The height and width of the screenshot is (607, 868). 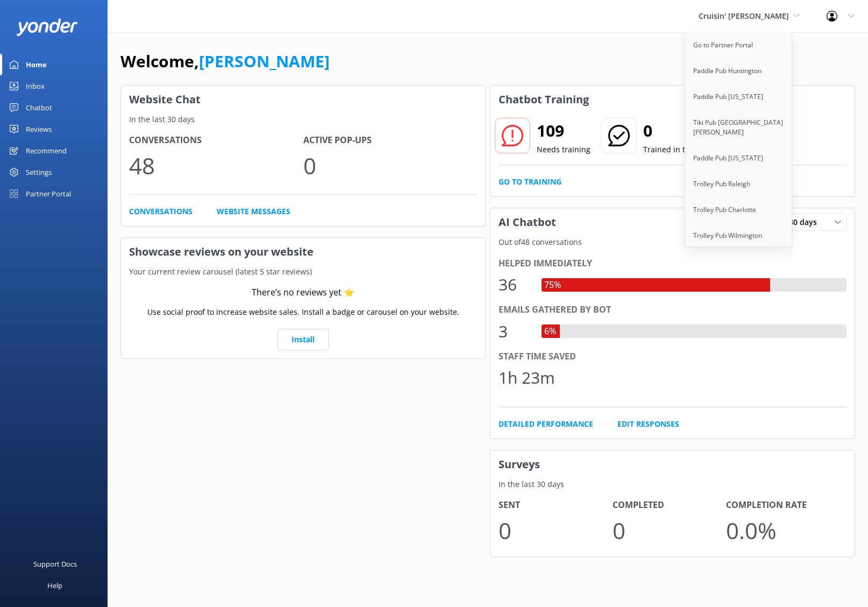 What do you see at coordinates (530, 181) in the screenshot?
I see `a: Go to Training` at bounding box center [530, 181].